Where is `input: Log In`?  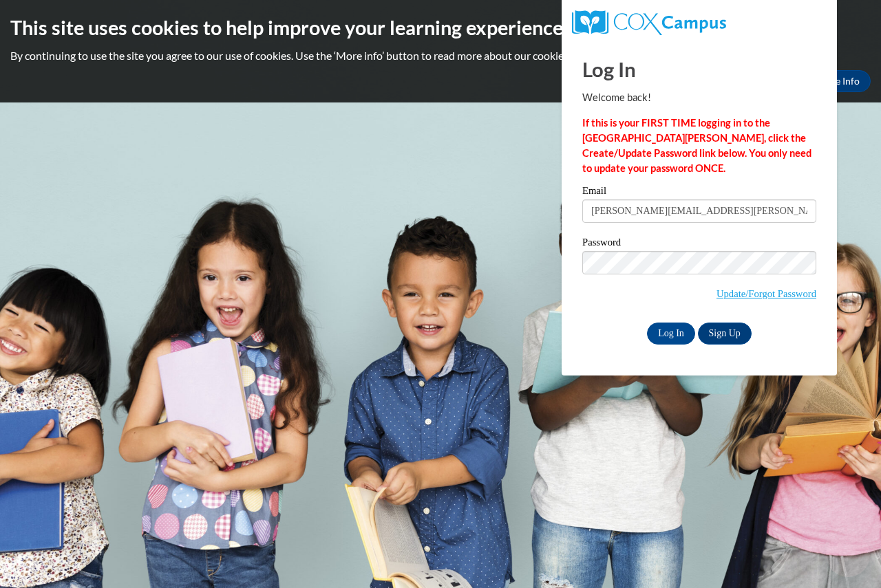 input: Log In is located at coordinates (671, 334).